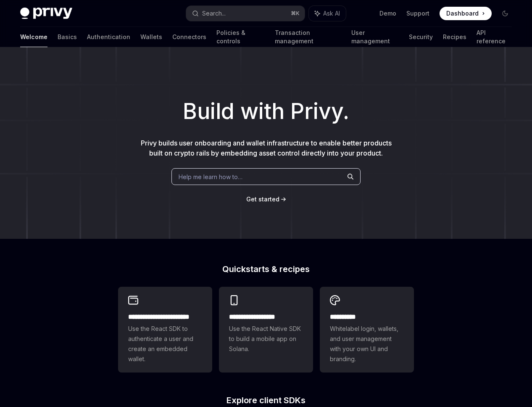 This screenshot has width=532, height=407. Describe the element at coordinates (417, 13) in the screenshot. I see `a: Support` at that location.